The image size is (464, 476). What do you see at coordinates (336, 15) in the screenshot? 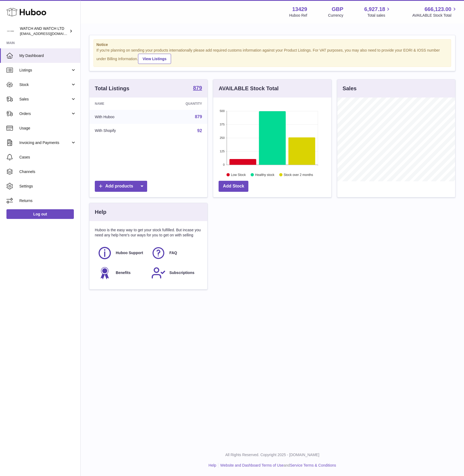
I see `div: Currency` at bounding box center [336, 15].